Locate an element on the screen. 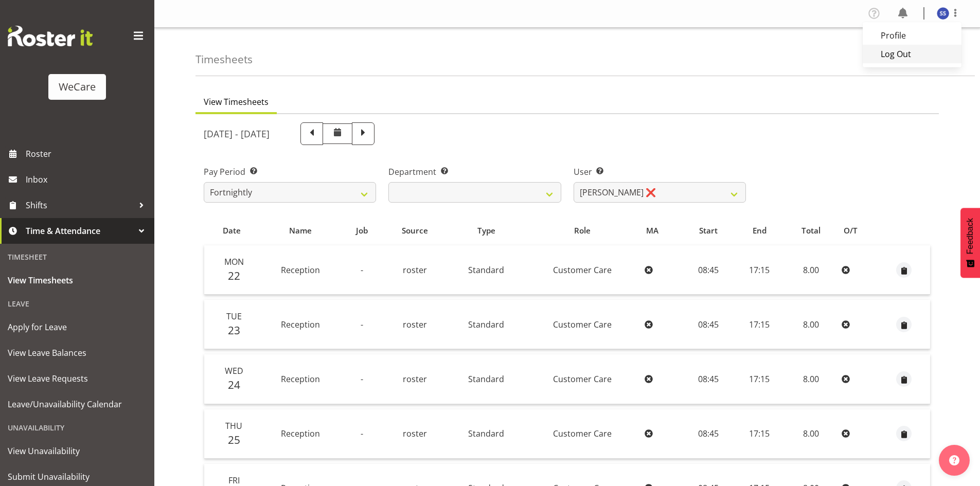 Image resolution: width=980 pixels, height=486 pixels. div: Timesheet is located at coordinates (77, 257).